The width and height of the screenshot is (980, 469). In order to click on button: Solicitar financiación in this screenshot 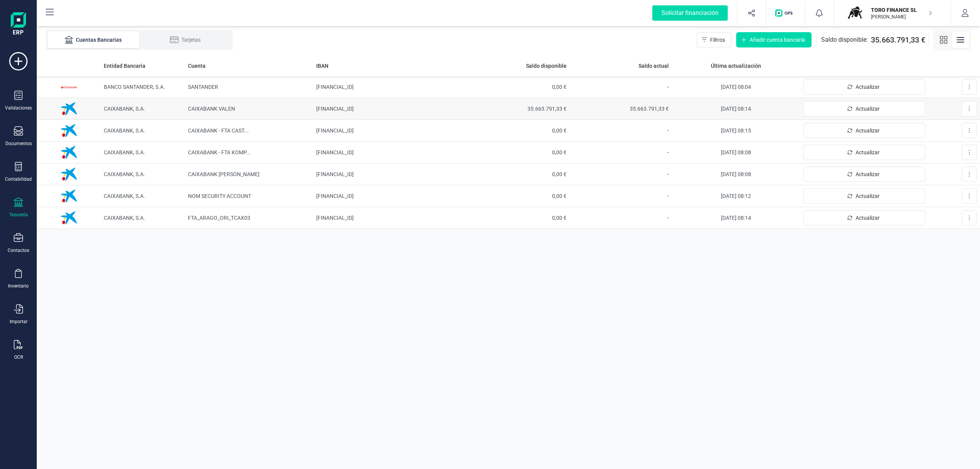, I will do `click(690, 13)`.